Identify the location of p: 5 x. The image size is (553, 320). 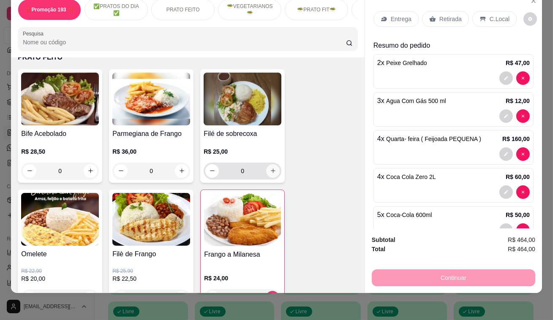
(404, 215).